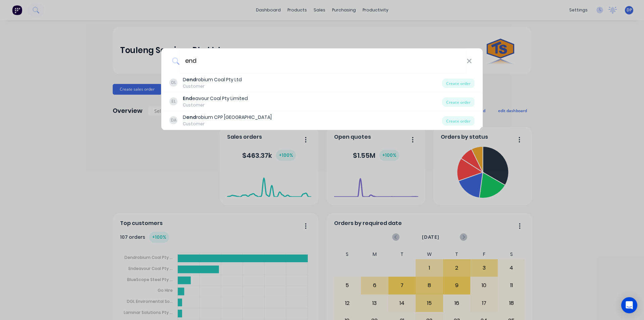 Image resolution: width=644 pixels, height=320 pixels. Describe the element at coordinates (215, 98) in the screenshot. I see `div: eavour Coal Pty Limited` at that location.